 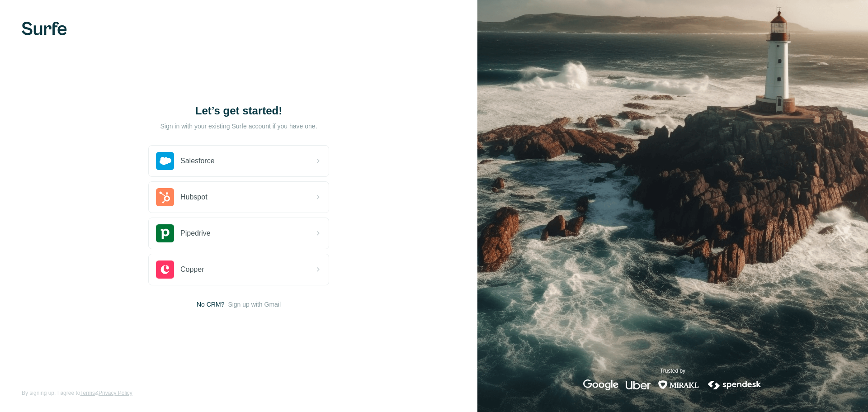 What do you see at coordinates (254, 304) in the screenshot?
I see `button: Sign up with Gmail` at bounding box center [254, 304].